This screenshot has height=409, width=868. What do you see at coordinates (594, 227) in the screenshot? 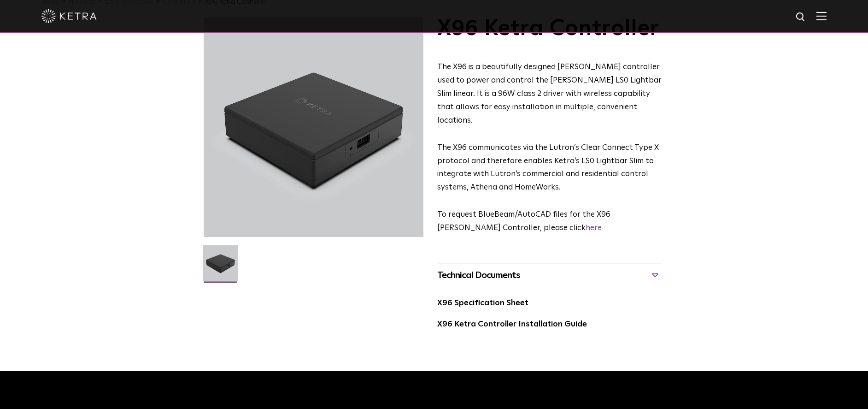
I see `a: here` at bounding box center [594, 227].